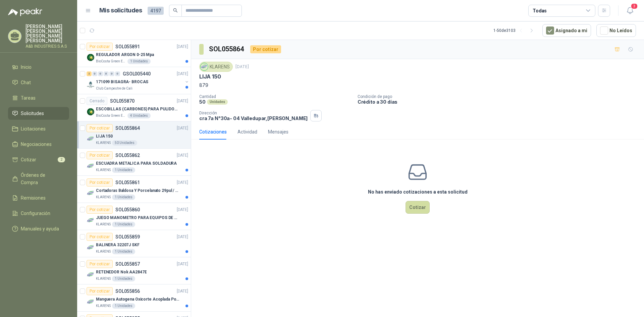  I want to click on div: Actividad, so click(247, 132).